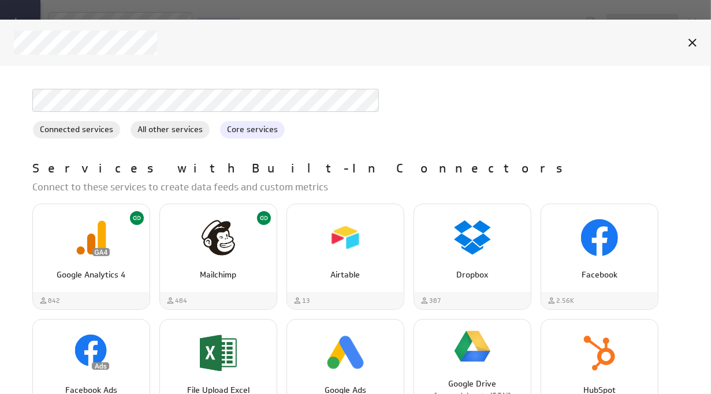  I want to click on div: Used by 13 customers, so click(301, 301).